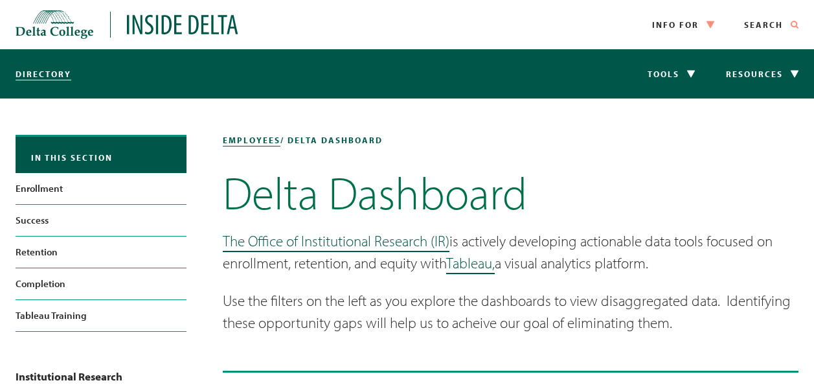 The height and width of the screenshot is (385, 814). Describe the element at coordinates (101, 315) in the screenshot. I see `a: Tableau Training` at that location.